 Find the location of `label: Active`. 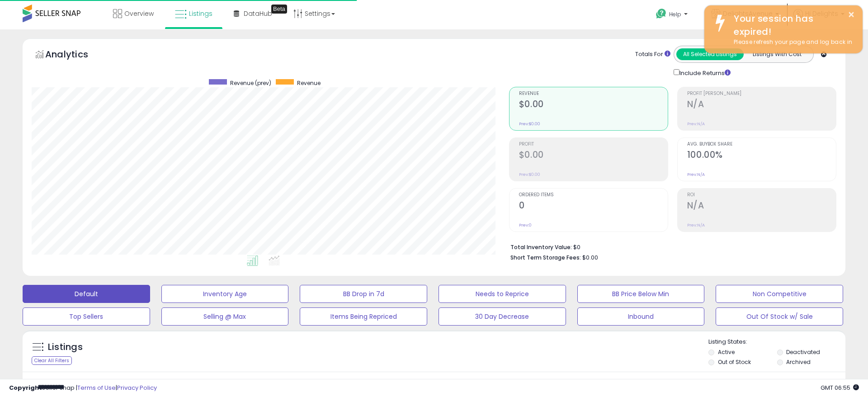

label: Active is located at coordinates (726, 352).